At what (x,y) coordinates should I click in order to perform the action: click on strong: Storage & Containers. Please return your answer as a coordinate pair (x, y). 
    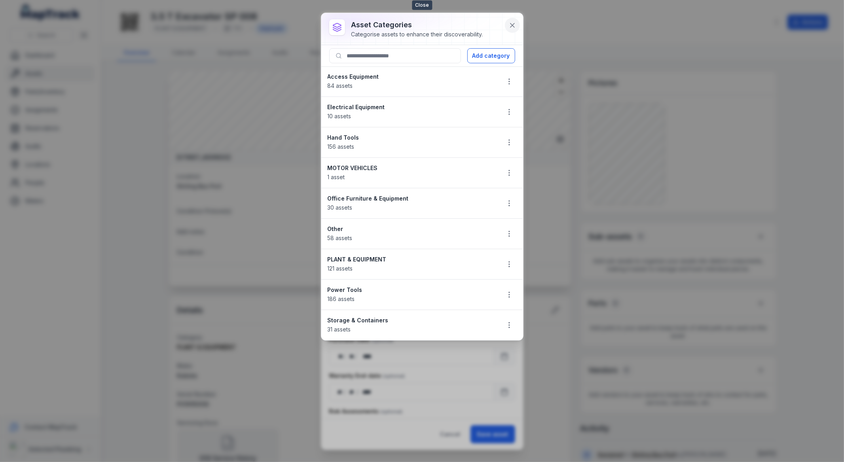
    Looking at the image, I should click on (411, 320).